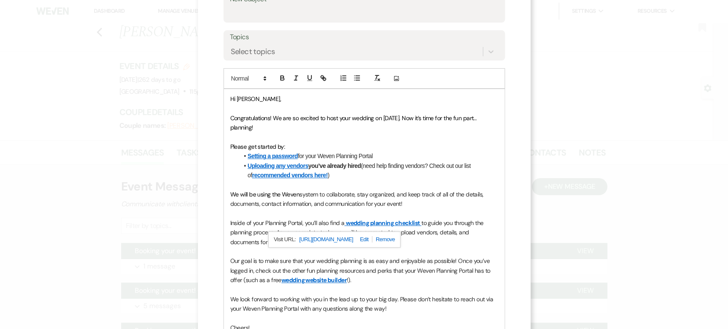 The image size is (728, 329). Describe the element at coordinates (361, 270) in the screenshot. I see `span: Our goal is to make sure that your wedding planning is as easy and enjoyable as possible! Once yo...` at that location.